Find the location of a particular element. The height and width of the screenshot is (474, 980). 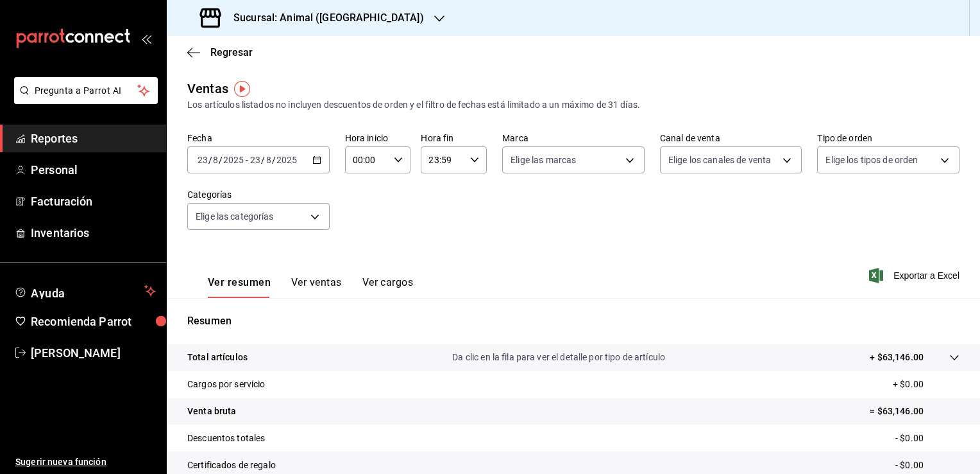

label: Fecha is located at coordinates (258, 138).